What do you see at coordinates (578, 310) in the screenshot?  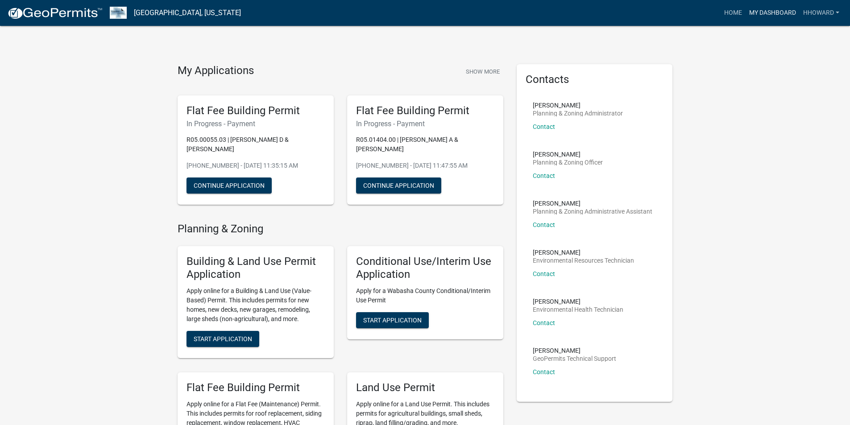 I see `p: Environmental Health Technician` at bounding box center [578, 310].